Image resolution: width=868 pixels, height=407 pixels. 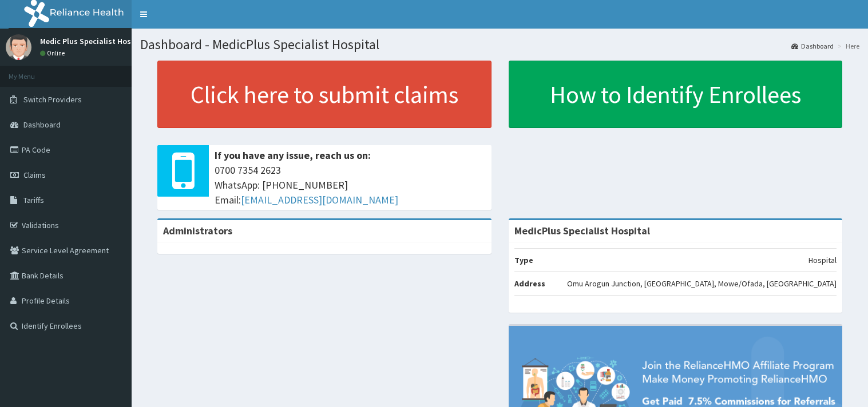 What do you see at coordinates (34, 200) in the screenshot?
I see `span: Tariffs` at bounding box center [34, 200].